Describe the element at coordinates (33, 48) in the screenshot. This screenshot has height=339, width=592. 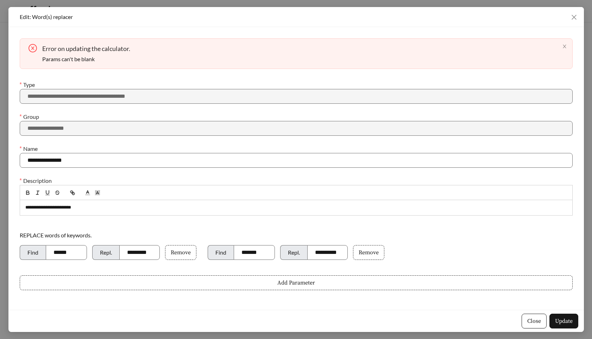
I see `span: close-circle` at that location.